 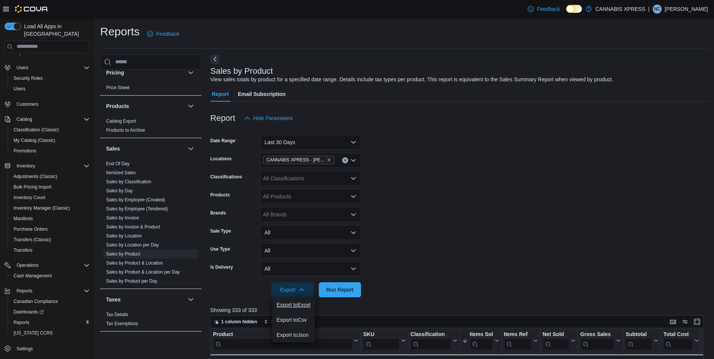 I want to click on span: Customers, so click(x=27, y=104).